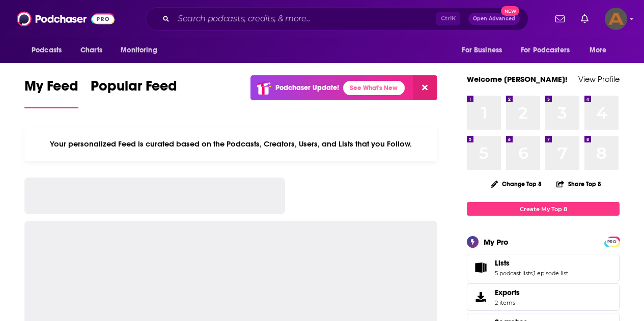  What do you see at coordinates (307, 87) in the screenshot?
I see `p: Podchaser Update!` at bounding box center [307, 87].